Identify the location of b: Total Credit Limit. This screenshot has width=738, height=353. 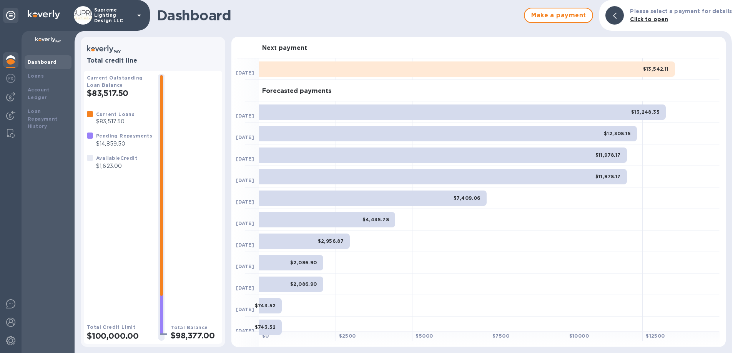
(111, 327).